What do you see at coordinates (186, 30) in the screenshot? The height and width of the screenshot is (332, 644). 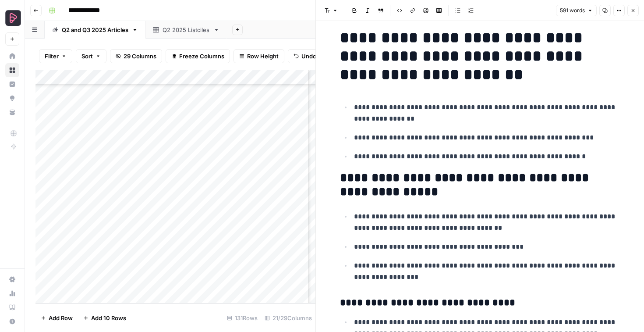 I see `a: Q2 2025 Listciles` at bounding box center [186, 30].